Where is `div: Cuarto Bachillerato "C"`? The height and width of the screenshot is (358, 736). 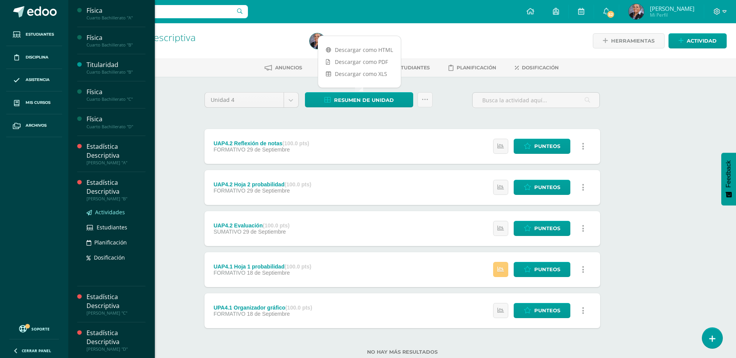 div: Cuarto Bachillerato "C" is located at coordinates (116, 99).